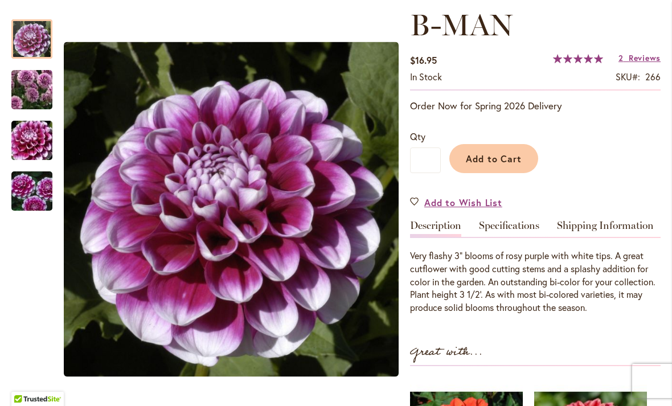 The height and width of the screenshot is (406, 672). What do you see at coordinates (463, 202) in the screenshot?
I see `span: Add to Wish List` at bounding box center [463, 202].